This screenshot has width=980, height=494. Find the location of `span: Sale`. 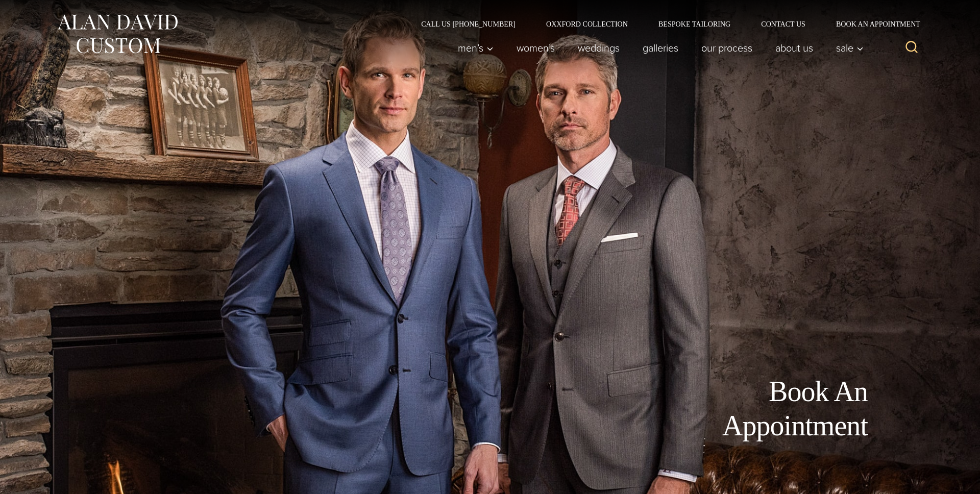

span: Sale is located at coordinates (850, 48).